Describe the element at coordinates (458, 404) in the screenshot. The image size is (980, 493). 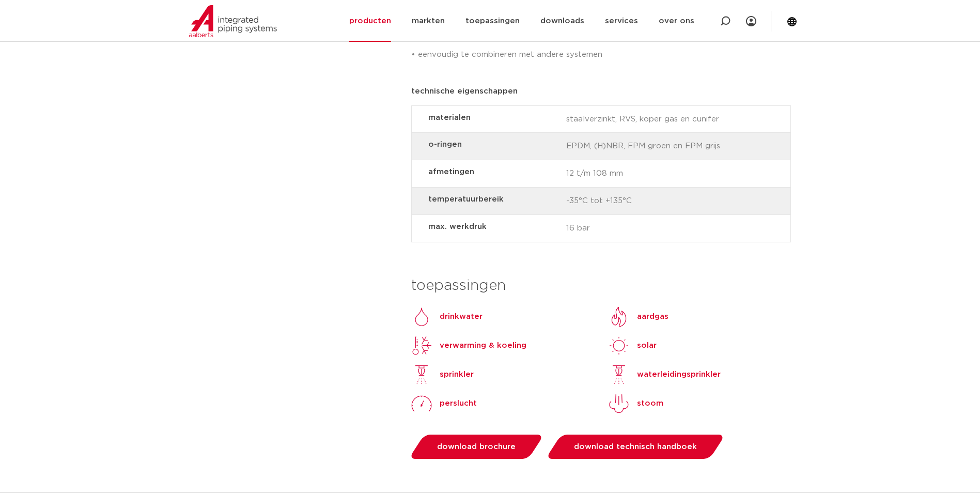
I see `p: perslucht` at that location.